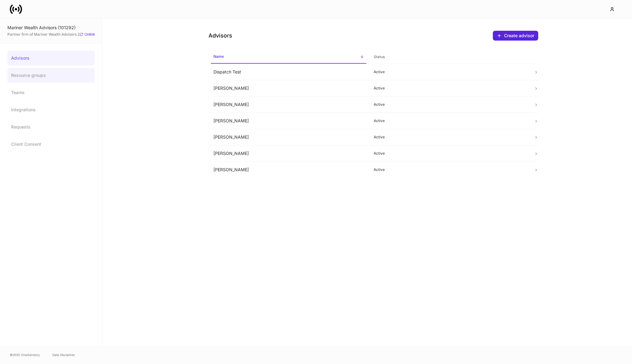 The height and width of the screenshot is (364, 632). What do you see at coordinates (25, 355) in the screenshot?
I see `span: © 2025 OneAdvisory` at bounding box center [25, 355].